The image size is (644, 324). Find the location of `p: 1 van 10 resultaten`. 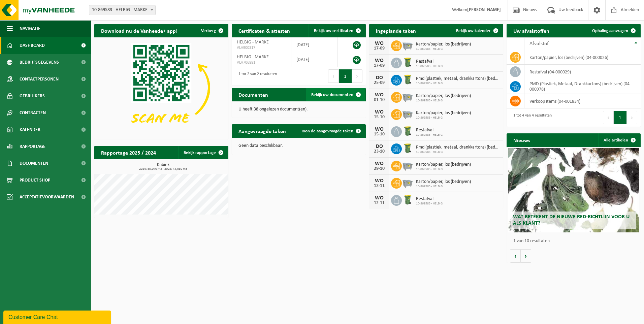

p: 1 van 10 resultaten is located at coordinates (575, 241).